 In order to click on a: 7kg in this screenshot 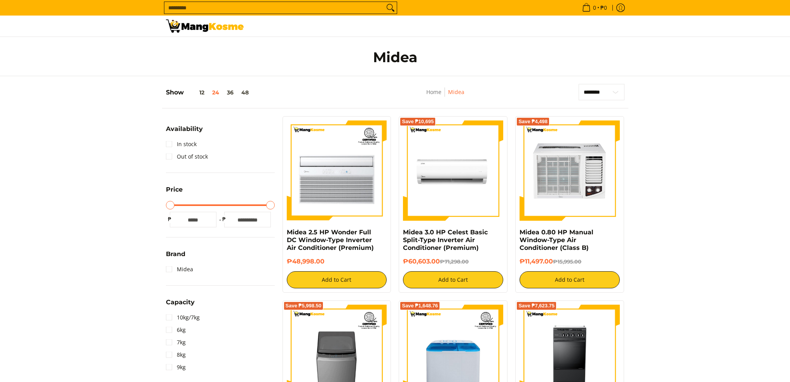, I will do `click(176, 343)`.